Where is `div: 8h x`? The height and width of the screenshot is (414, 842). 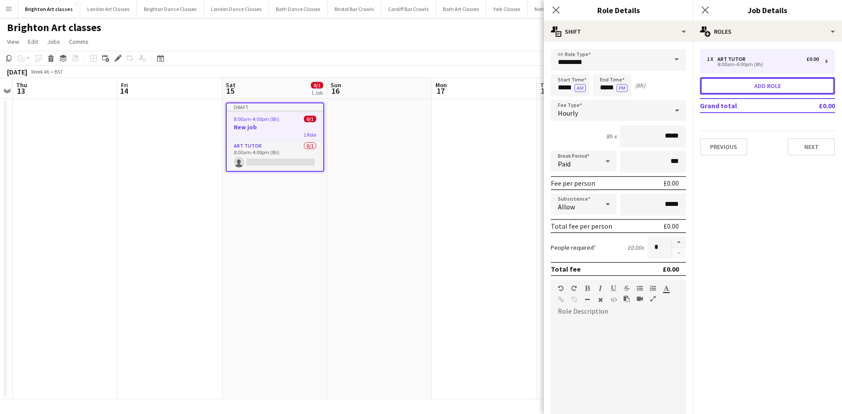 div: 8h x is located at coordinates (611, 136).